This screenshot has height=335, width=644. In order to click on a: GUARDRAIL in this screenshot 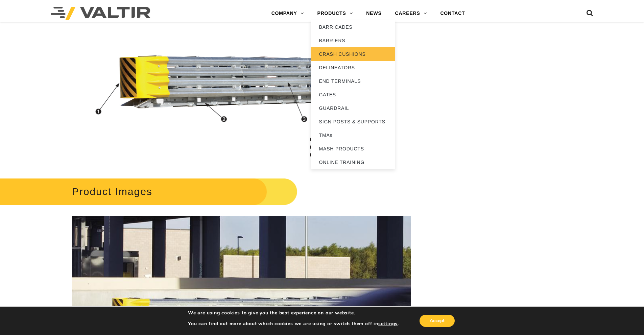, I will do `click(353, 108)`.